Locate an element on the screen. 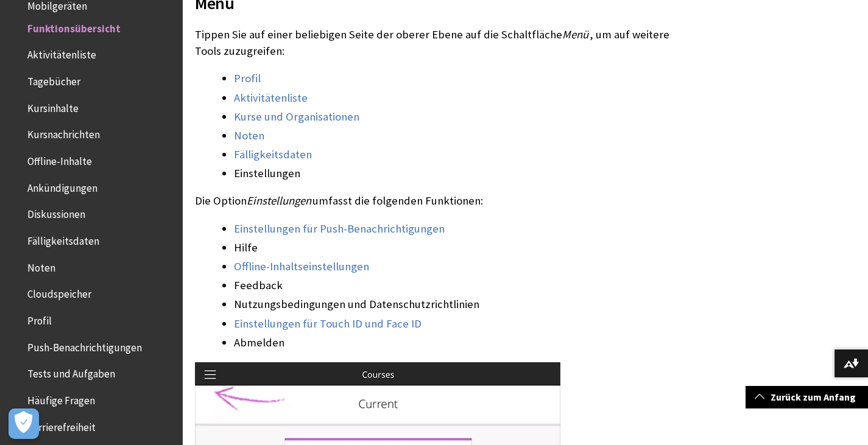 Image resolution: width=868 pixels, height=445 pixels. a: Kurse und Organisationen is located at coordinates (297, 117).